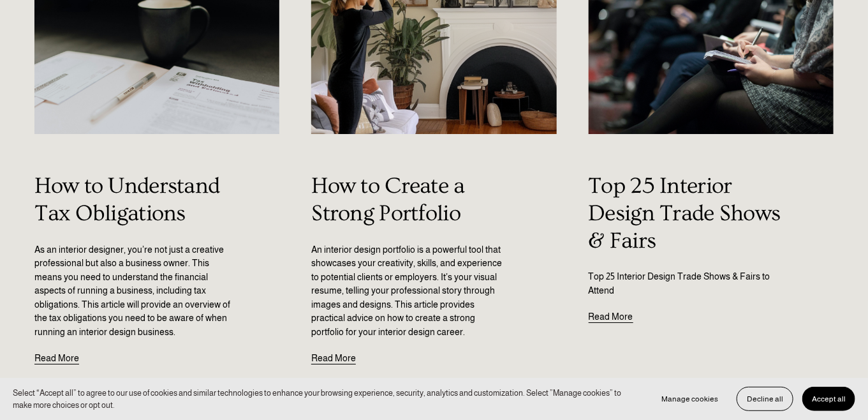  What do you see at coordinates (388, 199) in the screenshot?
I see `a: How to Create a Strong Portfolio` at bounding box center [388, 199].